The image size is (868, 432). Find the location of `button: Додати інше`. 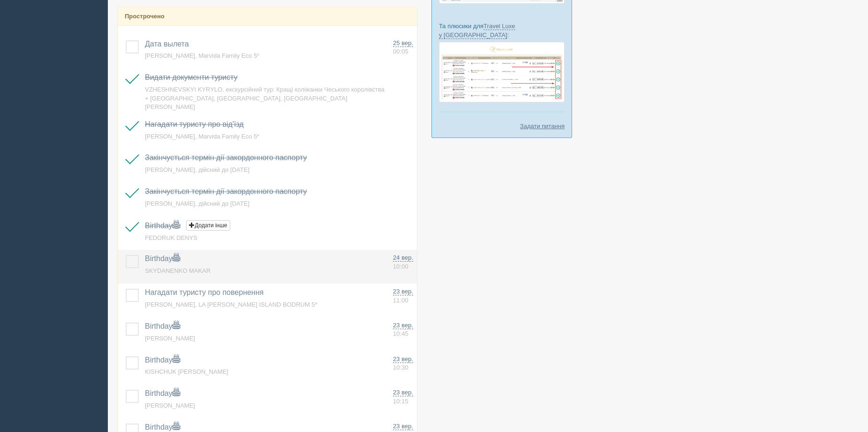

button: Додати інше is located at coordinates (208, 225).